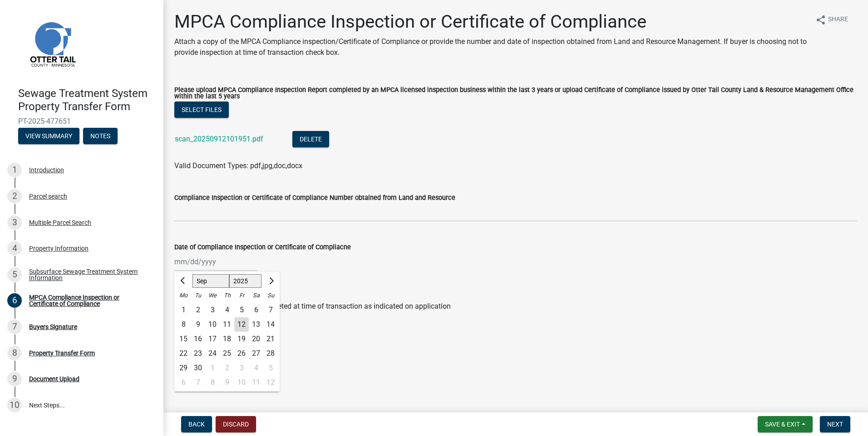 The width and height of the screenshot is (868, 436). I want to click on select: Select month, so click(211, 282).